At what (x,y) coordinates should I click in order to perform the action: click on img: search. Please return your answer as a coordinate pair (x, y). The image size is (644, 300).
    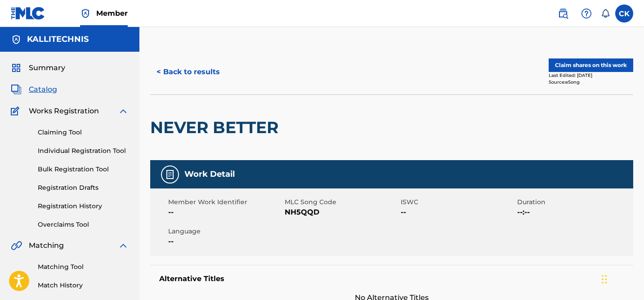
    Looking at the image, I should click on (563, 14).